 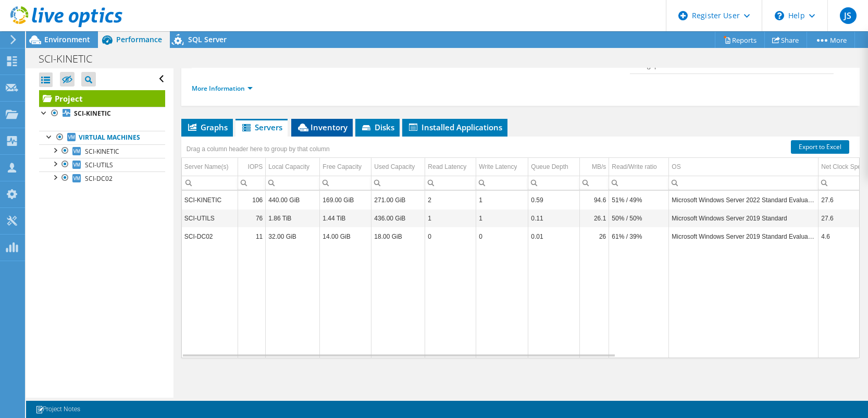 I want to click on td: Column MB/s, Value 26.1, so click(x=594, y=218).